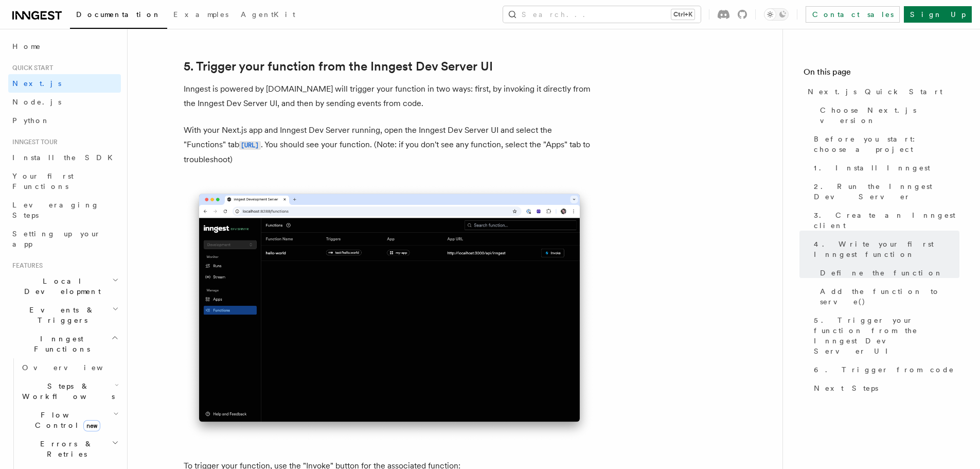 The image size is (980, 469). Describe the element at coordinates (601, 15) in the screenshot. I see `button: Search...Ctrl+K` at that location.